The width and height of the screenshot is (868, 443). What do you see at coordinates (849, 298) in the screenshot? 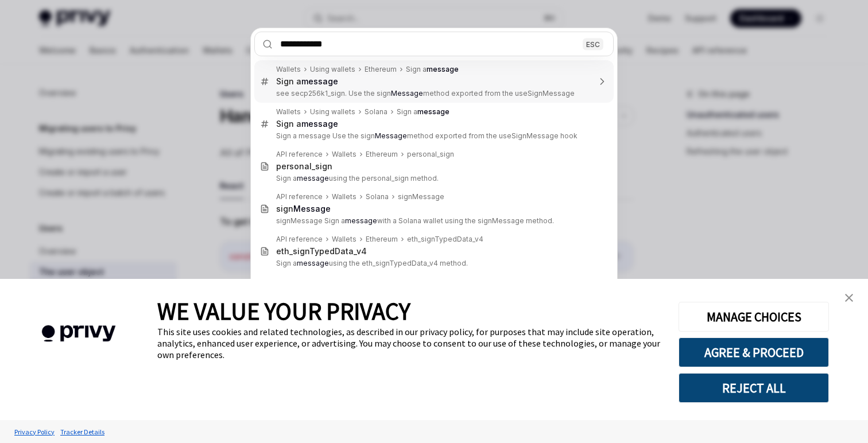
I see `a: close banner` at bounding box center [849, 298].